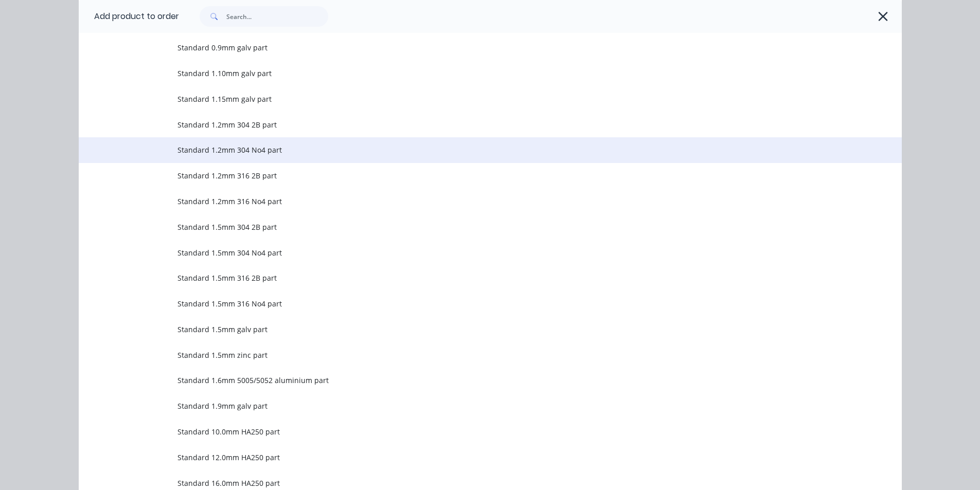 Image resolution: width=980 pixels, height=490 pixels. Describe the element at coordinates (467, 329) in the screenshot. I see `span: Standard 1.5mm galv part` at that location.